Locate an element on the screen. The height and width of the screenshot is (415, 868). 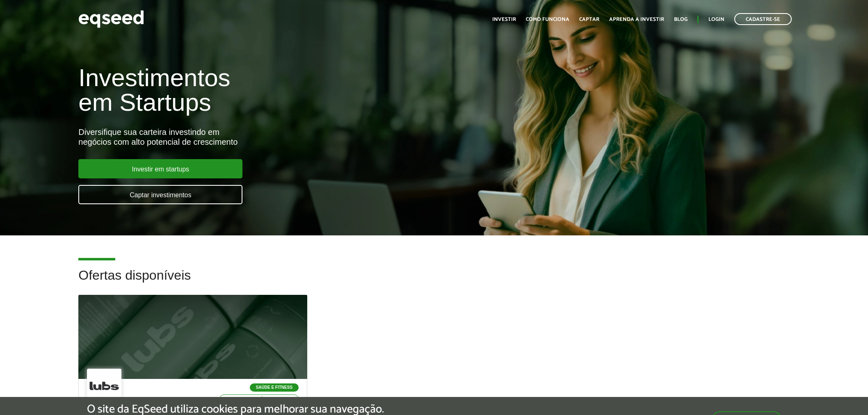
a: Login is located at coordinates (716, 19).